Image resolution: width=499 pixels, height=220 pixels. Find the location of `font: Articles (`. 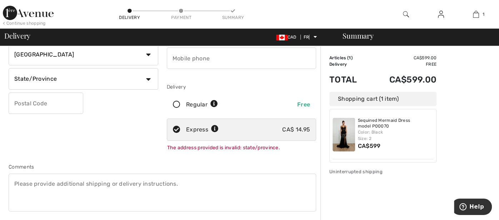

font: Articles ( is located at coordinates (339, 58).